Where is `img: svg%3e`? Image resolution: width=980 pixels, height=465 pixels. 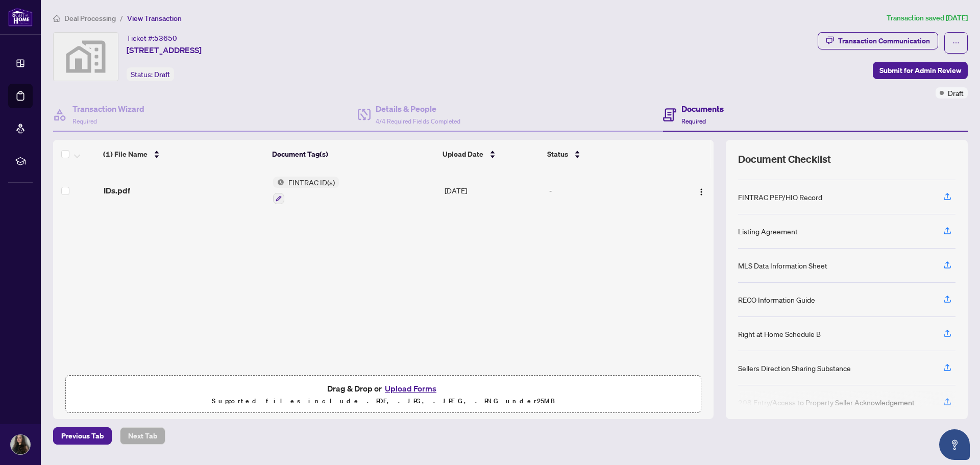 img: svg%3e is located at coordinates (86, 57).